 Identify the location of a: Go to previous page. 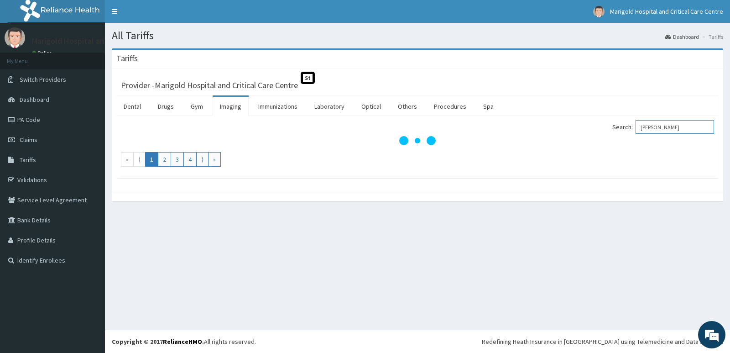
(139, 159).